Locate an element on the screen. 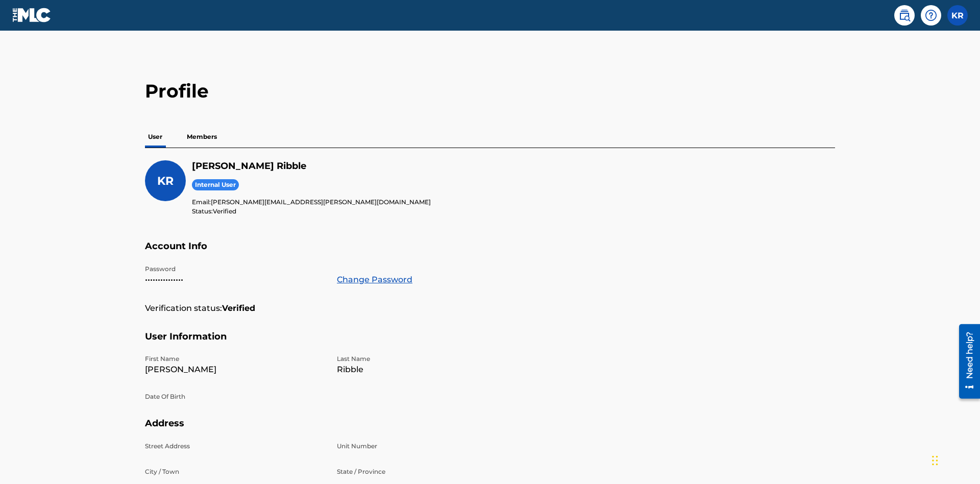  p: Verification status: is located at coordinates (183, 308).